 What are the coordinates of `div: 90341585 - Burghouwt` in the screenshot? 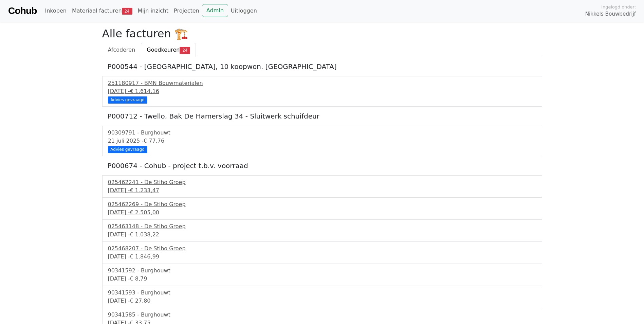 It's located at (322, 315).